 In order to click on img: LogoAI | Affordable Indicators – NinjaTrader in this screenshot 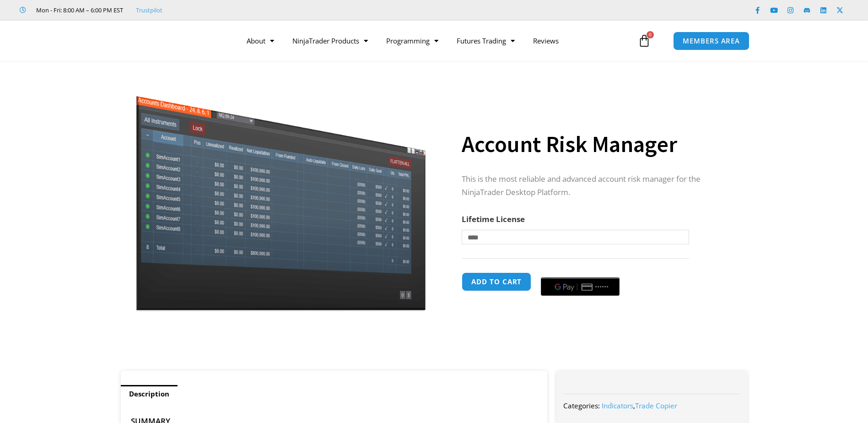, I will do `click(156, 41)`.